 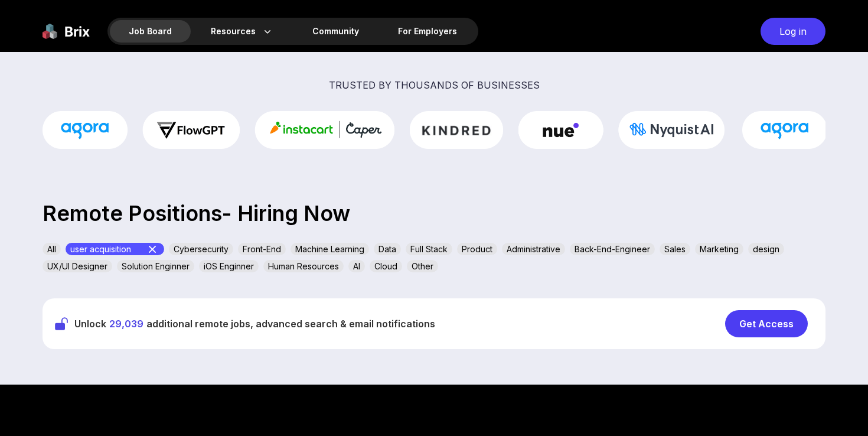 I want to click on span: 29,039, so click(x=127, y=324).